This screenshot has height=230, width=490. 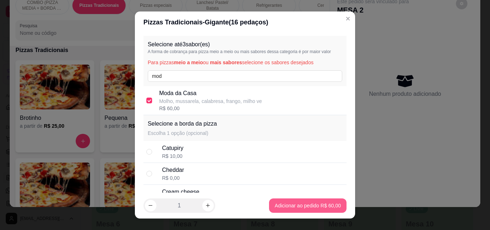 I want to click on p: Escolha 1 opção (opcional), so click(x=182, y=133).